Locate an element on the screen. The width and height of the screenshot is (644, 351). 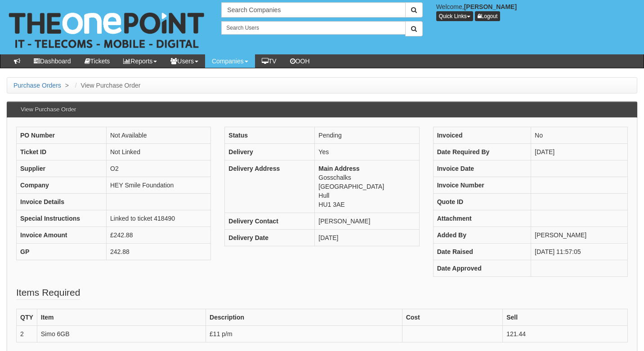
li: View Purchase Order is located at coordinates (107, 85).